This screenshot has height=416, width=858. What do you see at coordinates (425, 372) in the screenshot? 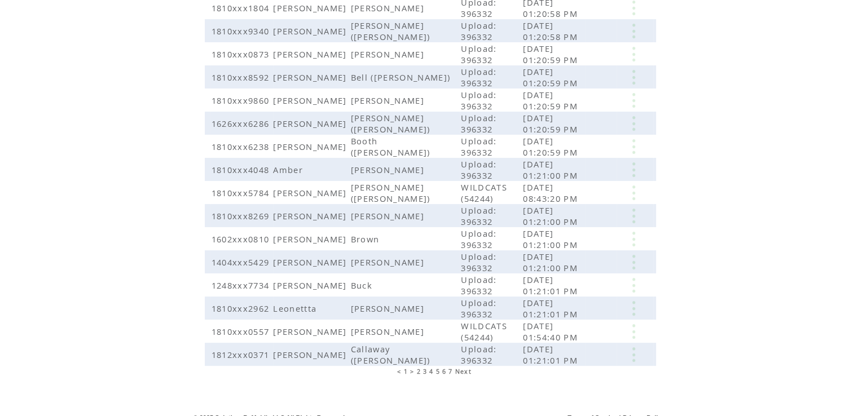
I see `span: 3` at bounding box center [425, 372].